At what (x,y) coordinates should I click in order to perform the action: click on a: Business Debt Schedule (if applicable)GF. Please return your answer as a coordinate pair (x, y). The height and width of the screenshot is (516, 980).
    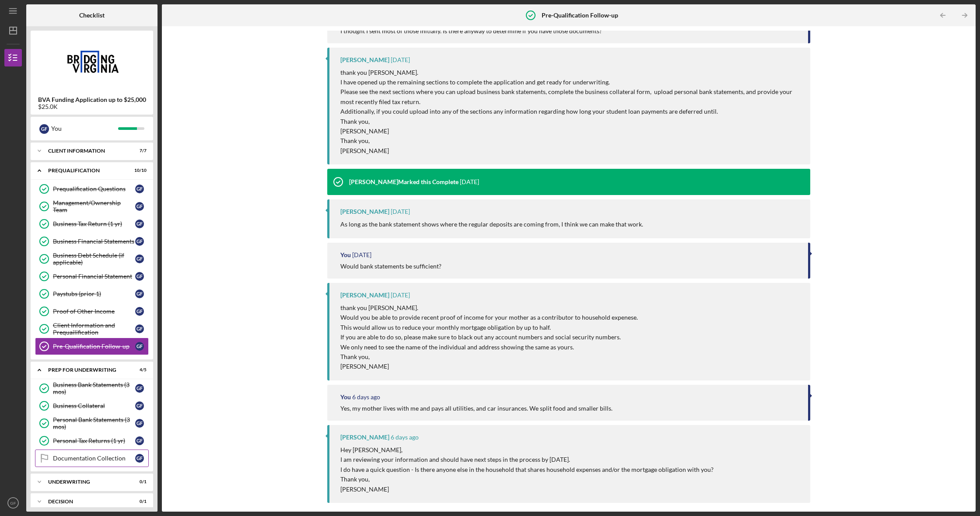
    Looking at the image, I should click on (92, 258).